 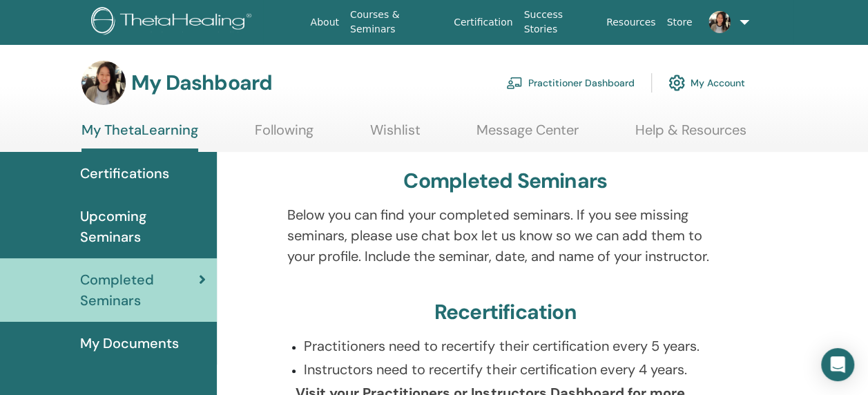 What do you see at coordinates (124, 174) in the screenshot?
I see `span: Certifications` at bounding box center [124, 174].